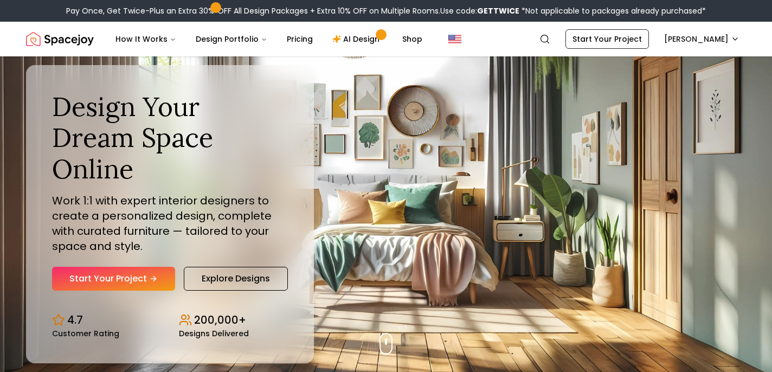 The width and height of the screenshot is (772, 372). Describe the element at coordinates (412, 39) in the screenshot. I see `a: Shop` at that location.